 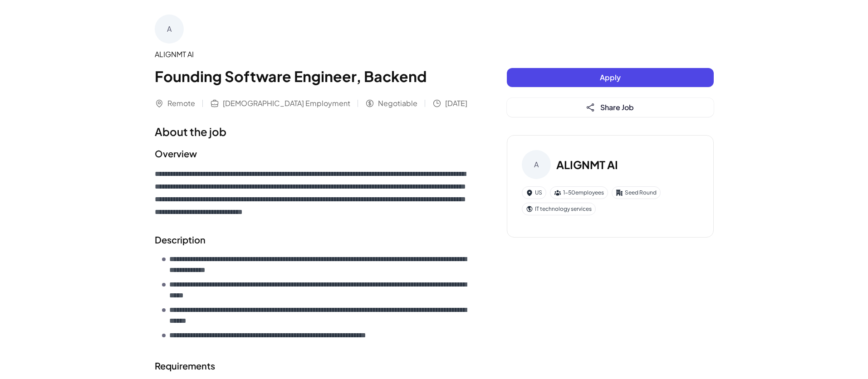 What do you see at coordinates (312, 240) in the screenshot?
I see `h2: Description` at bounding box center [312, 240].